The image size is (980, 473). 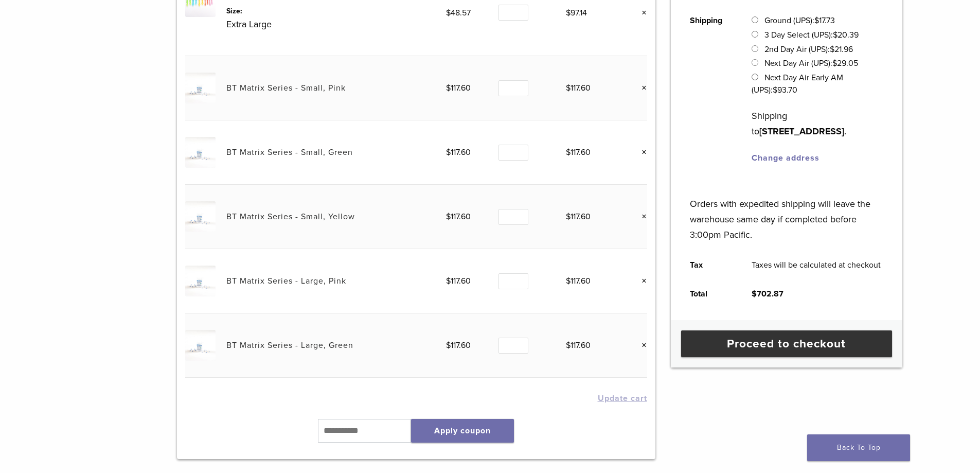 What do you see at coordinates (709, 265) in the screenshot?
I see `th: Tax` at bounding box center [709, 265].